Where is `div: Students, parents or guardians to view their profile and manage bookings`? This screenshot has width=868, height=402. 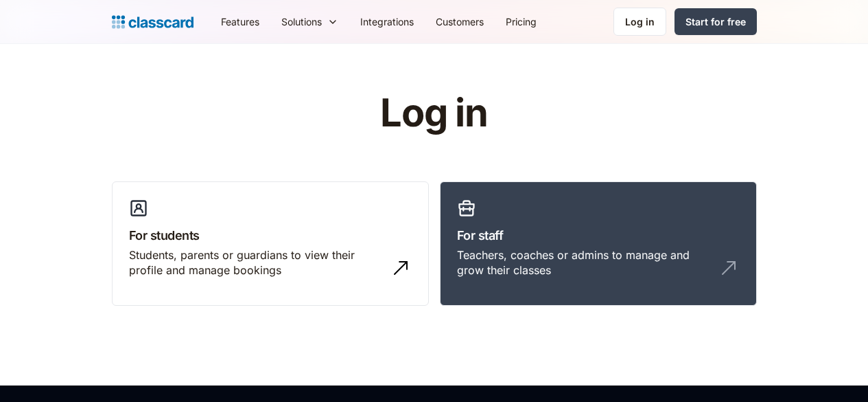
div: Students, parents or guardians to view their profile and manage bookings is located at coordinates (256, 263).